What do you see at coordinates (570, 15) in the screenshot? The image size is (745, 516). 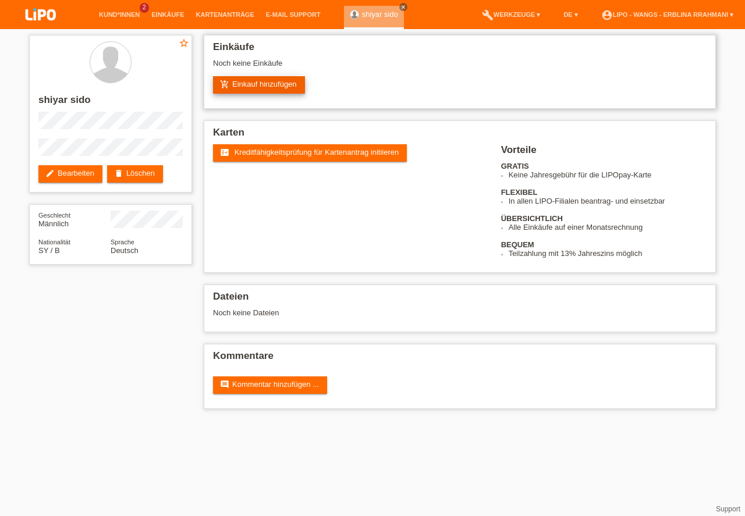 I see `a: DE ▾` at bounding box center [570, 15].